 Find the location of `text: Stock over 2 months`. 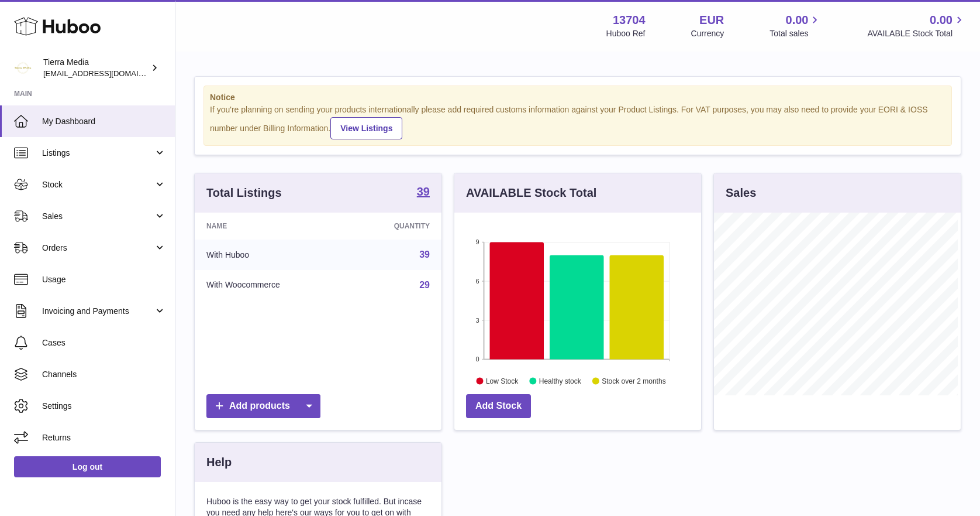

text: Stock over 2 months is located at coordinates (633, 380).